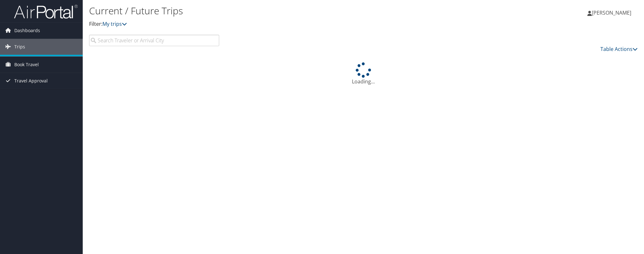 Image resolution: width=644 pixels, height=254 pixels. I want to click on img: airportal-logo.png, so click(46, 12).